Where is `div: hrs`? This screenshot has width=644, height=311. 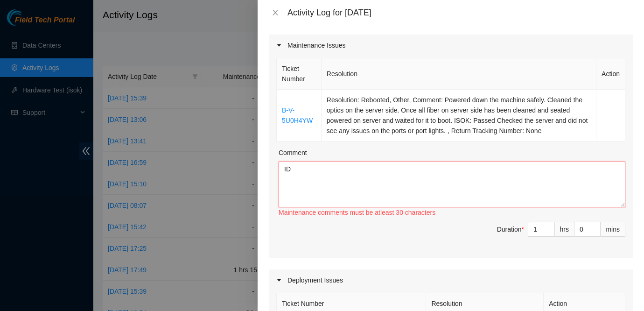 div: hrs is located at coordinates (565, 229).